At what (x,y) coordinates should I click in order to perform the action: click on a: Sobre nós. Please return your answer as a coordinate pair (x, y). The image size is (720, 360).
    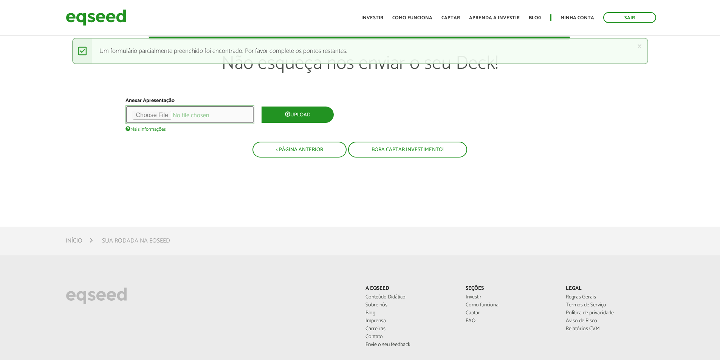
    Looking at the image, I should click on (410, 305).